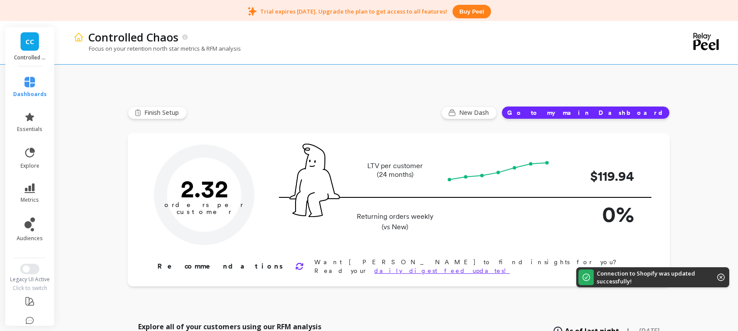  What do you see at coordinates (204, 205) in the screenshot?
I see `tspan: orders per` at bounding box center [204, 205].